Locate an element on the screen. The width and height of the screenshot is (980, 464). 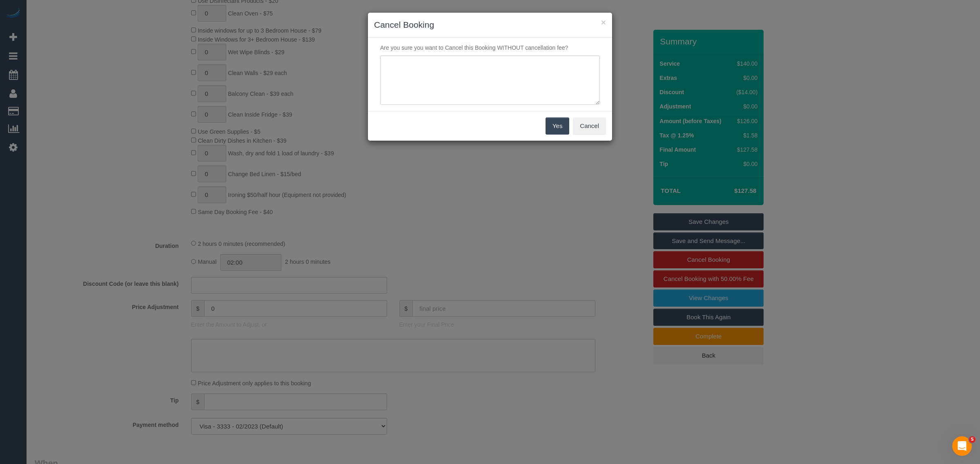
button: Cancel is located at coordinates (590, 126).